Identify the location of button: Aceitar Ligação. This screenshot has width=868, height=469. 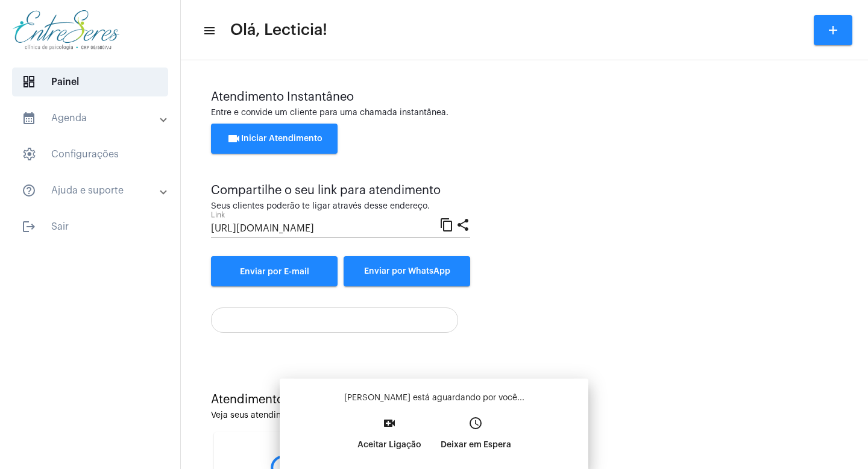
(389, 439).